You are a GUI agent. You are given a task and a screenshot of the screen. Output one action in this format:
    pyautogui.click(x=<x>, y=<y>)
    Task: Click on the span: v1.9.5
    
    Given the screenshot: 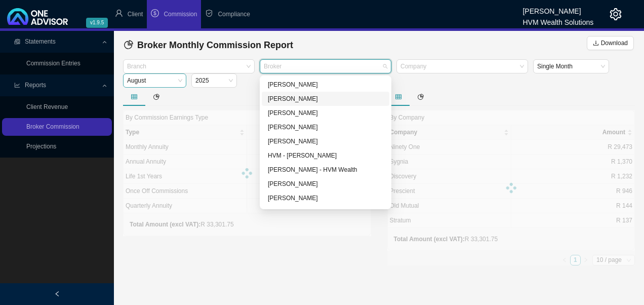 What is the action you would take?
    pyautogui.click(x=97, y=23)
    